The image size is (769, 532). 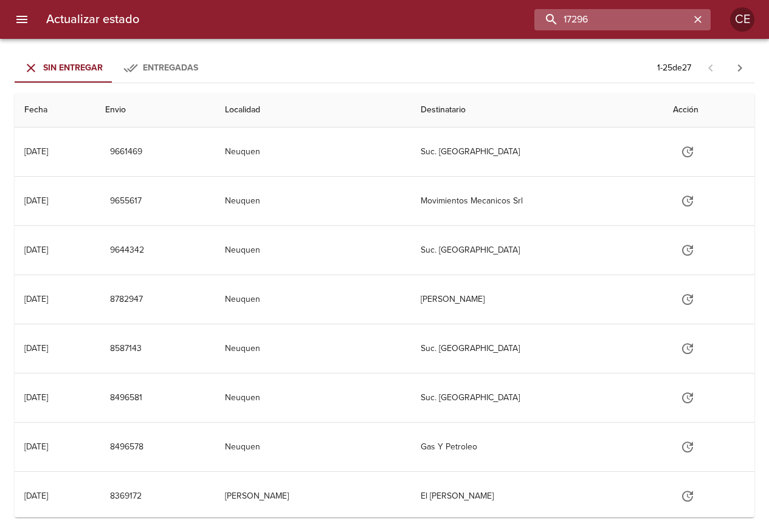 I want to click on span: Entregadas, so click(x=171, y=68).